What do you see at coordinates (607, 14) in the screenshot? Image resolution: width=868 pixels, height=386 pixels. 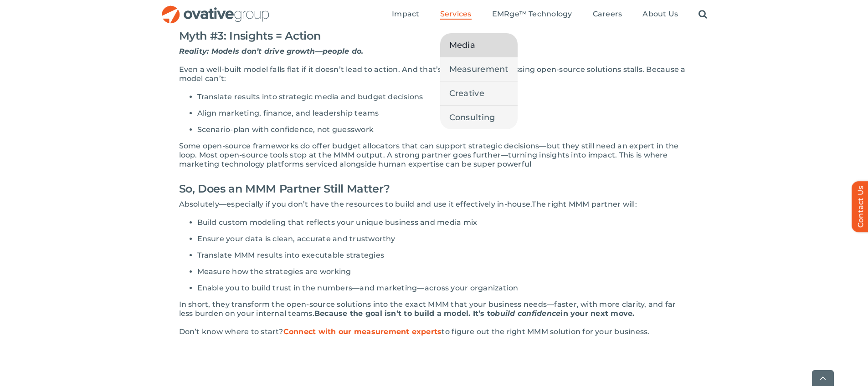 I see `span: Careers` at bounding box center [607, 14].